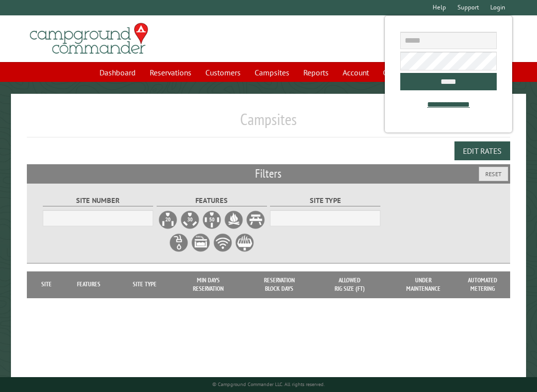  Describe the element at coordinates (493, 174) in the screenshot. I see `button: Reset` at that location.